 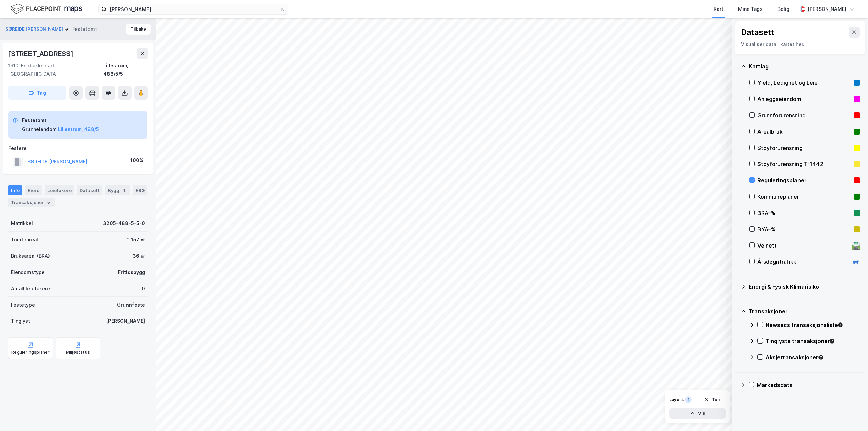 What do you see at coordinates (804, 148) in the screenshot?
I see `div: Støyforurensning` at bounding box center [804, 148].